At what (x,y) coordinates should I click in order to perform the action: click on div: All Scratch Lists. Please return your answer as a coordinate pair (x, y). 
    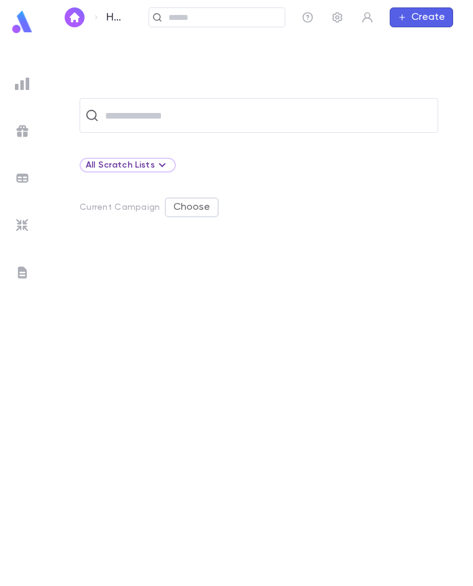
    Looking at the image, I should click on (127, 165).